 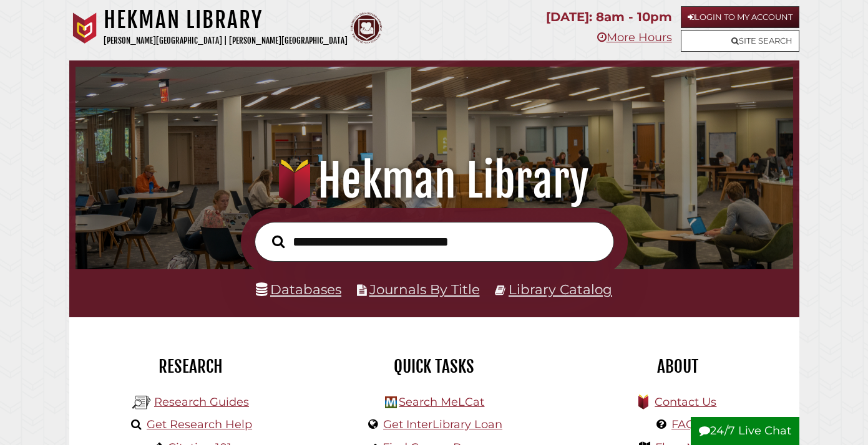 What do you see at coordinates (686, 424) in the screenshot?
I see `a: FAQs` at bounding box center [686, 424].